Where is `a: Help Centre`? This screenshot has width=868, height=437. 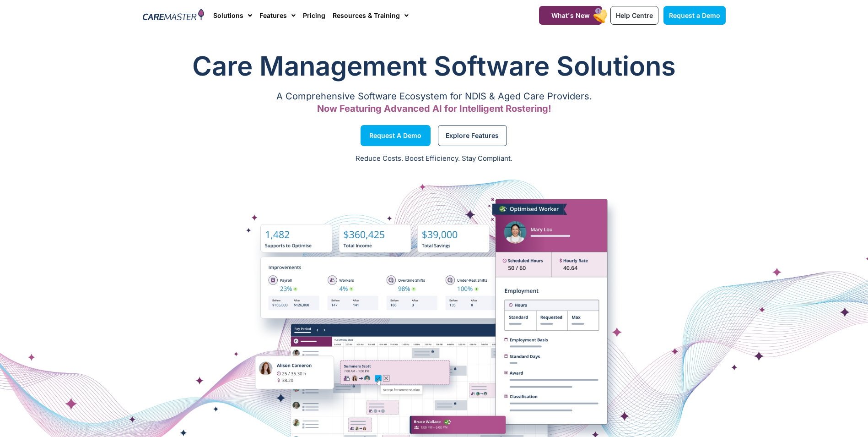 a: Help Centre is located at coordinates (634, 15).